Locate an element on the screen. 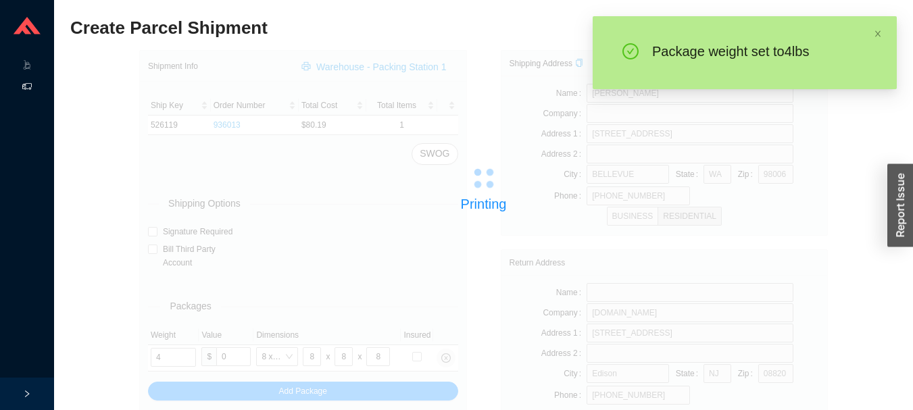 This screenshot has width=913, height=410. span: close is located at coordinates (878, 34).